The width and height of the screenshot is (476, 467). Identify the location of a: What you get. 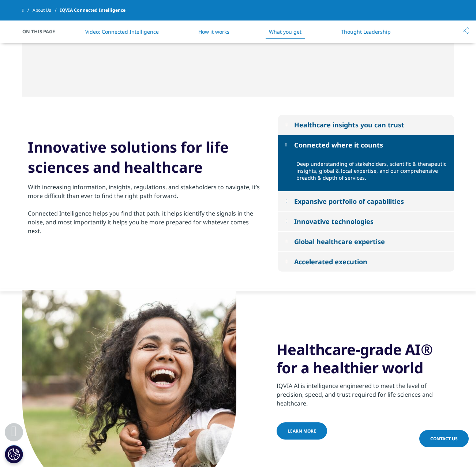
(285, 31).